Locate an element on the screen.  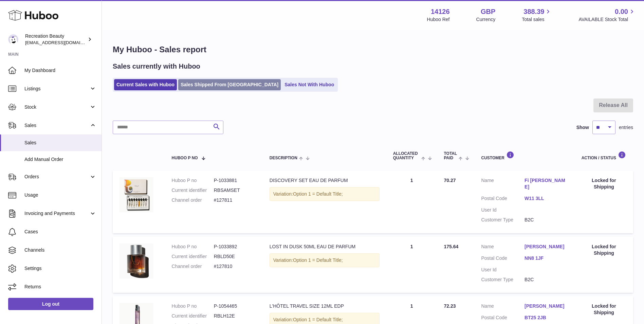
span: My Dashboard is located at coordinates (60, 70).